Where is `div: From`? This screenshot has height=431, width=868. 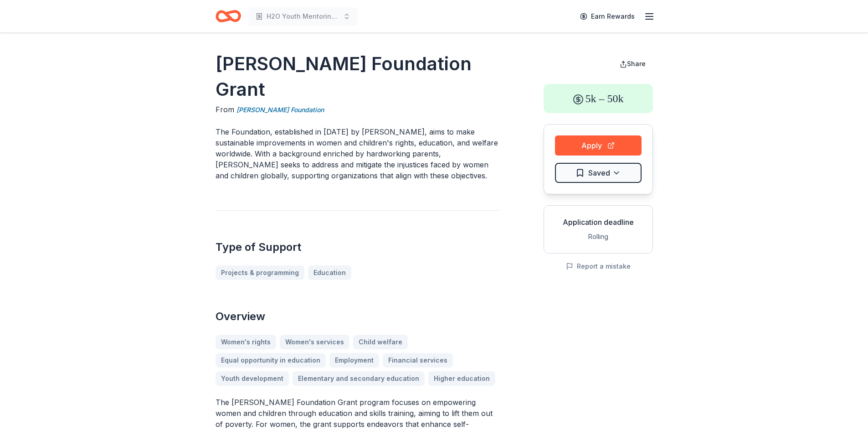 div: From is located at coordinates (357, 109).